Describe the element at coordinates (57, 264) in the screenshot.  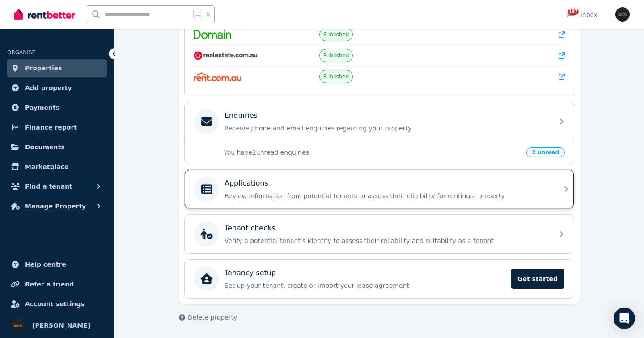
I see `a: Help centre` at that location.